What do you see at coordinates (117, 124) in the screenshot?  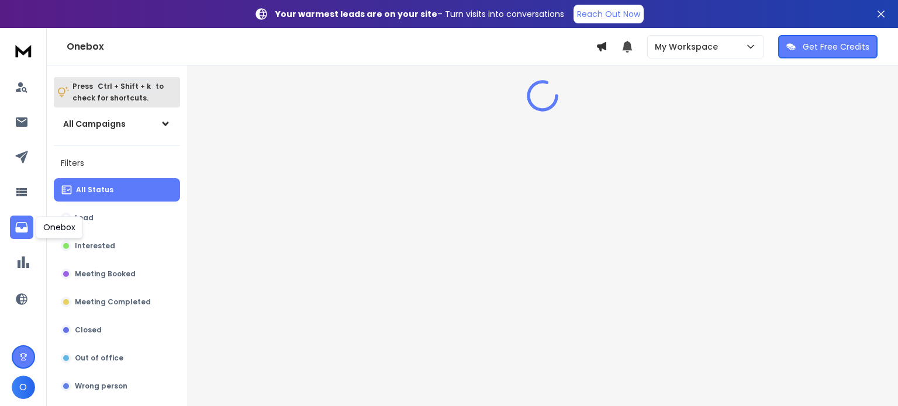 I see `button: All Campaigns` at bounding box center [117, 124].